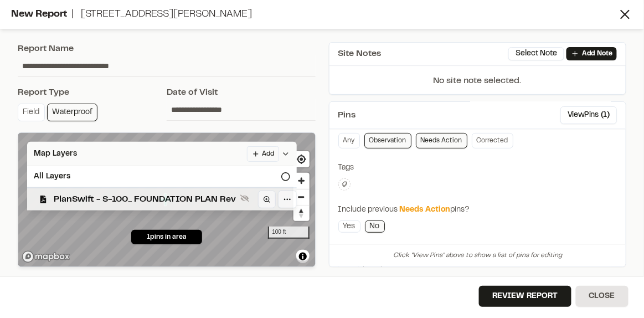 Image resolution: width=644 pixels, height=318 pixels. Describe the element at coordinates (268, 154) in the screenshot. I see `span: Add` at that location.